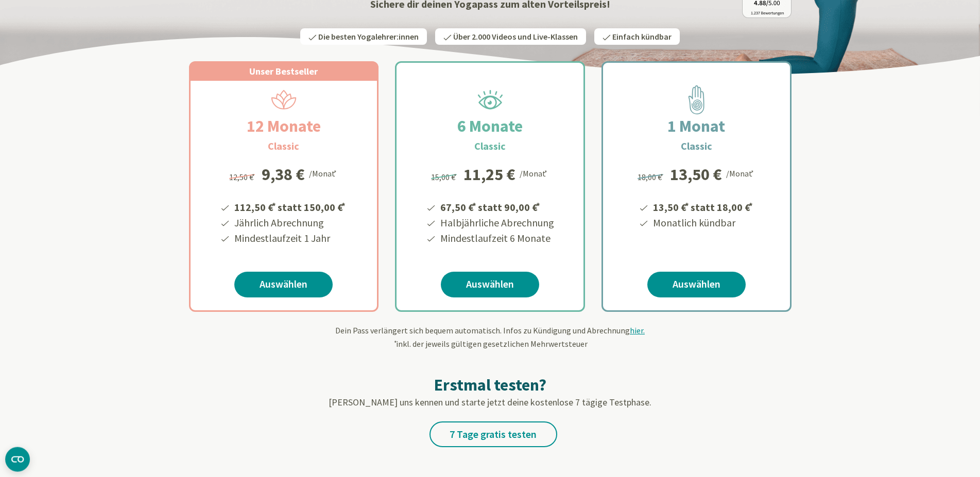 Image resolution: width=980 pixels, height=477 pixels. Describe the element at coordinates (651, 177) in the screenshot. I see `span: 18,00 €` at that location.